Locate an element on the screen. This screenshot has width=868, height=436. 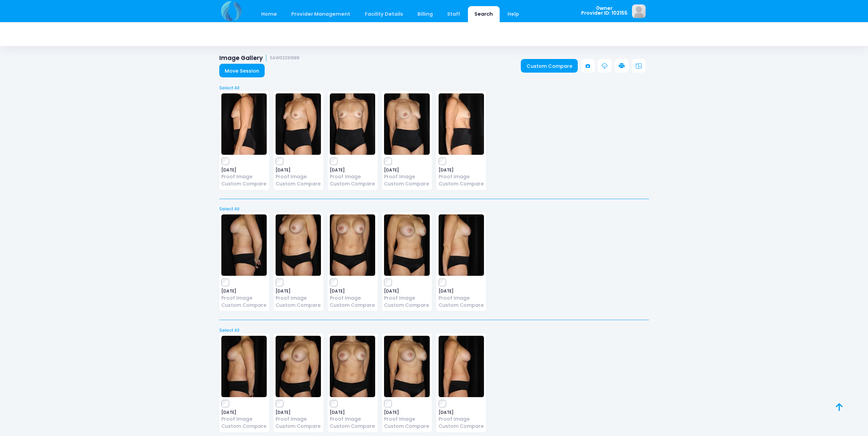
h1: Image Gallery is located at coordinates (260, 58).